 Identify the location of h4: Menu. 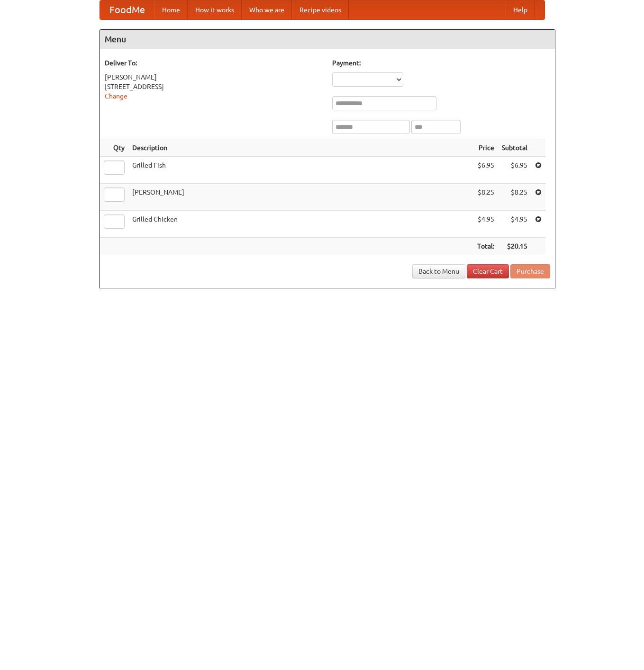
(328, 39).